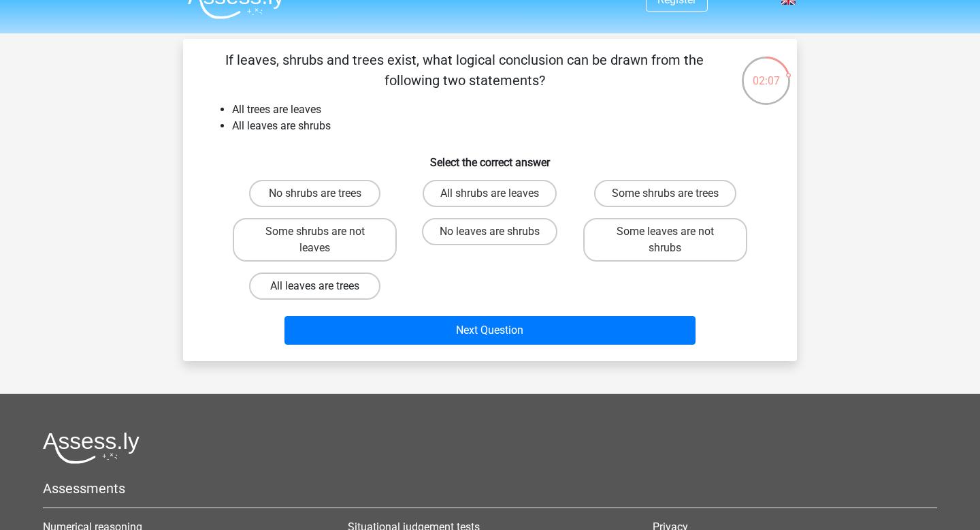  Describe the element at coordinates (314, 194) in the screenshot. I see `label: No shrubs are trees` at that location.